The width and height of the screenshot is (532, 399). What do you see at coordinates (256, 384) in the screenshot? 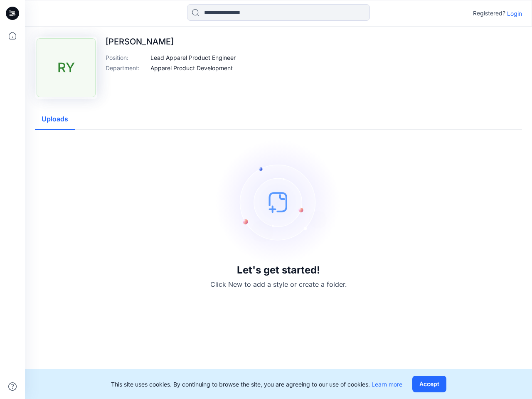
I see `p: This site uses cookies. By continuing to browse the site, you are agreeing to our use of cookies.` at bounding box center [256, 384].